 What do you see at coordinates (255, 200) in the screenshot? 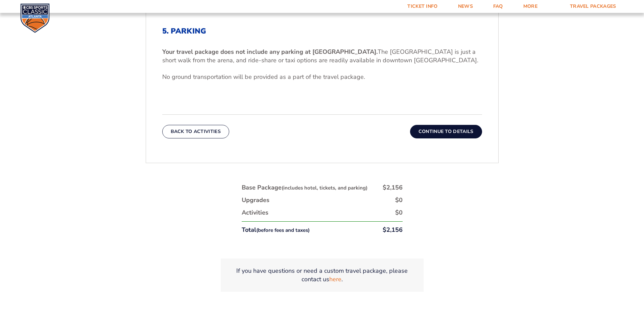
I see `div: Upgrades` at bounding box center [255, 200].